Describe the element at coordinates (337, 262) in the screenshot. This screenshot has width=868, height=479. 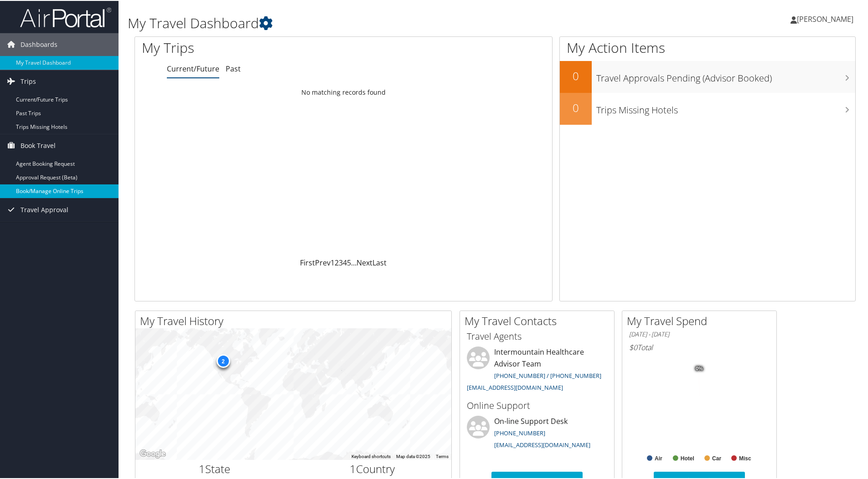
I see `a: 2` at that location.